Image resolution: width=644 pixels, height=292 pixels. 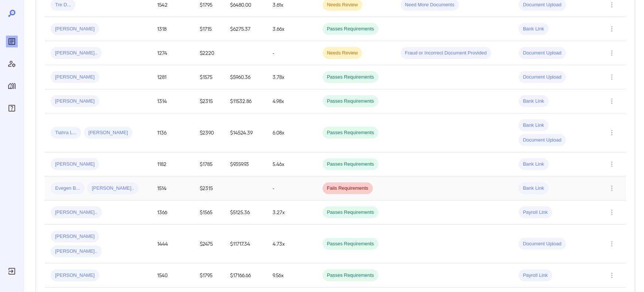 What do you see at coordinates (209, 133) in the screenshot?
I see `td: $2390` at bounding box center [209, 133].